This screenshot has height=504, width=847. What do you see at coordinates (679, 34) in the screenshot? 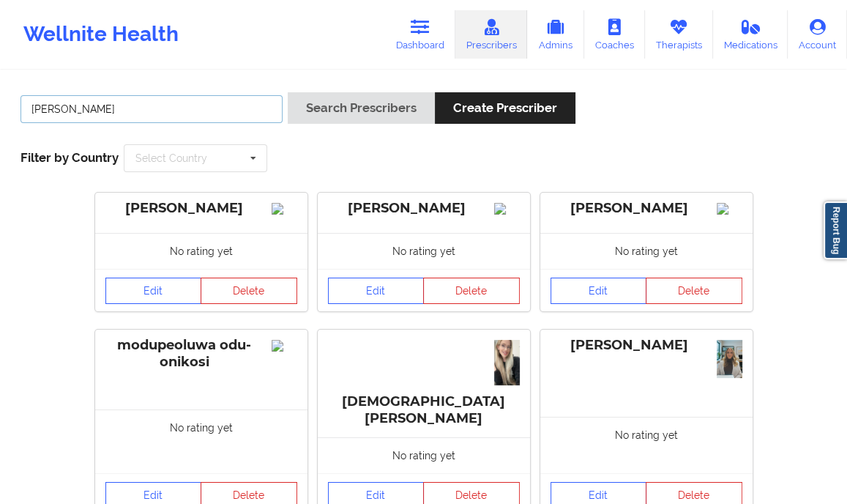
I see `a: Therapists` at bounding box center [679, 34].